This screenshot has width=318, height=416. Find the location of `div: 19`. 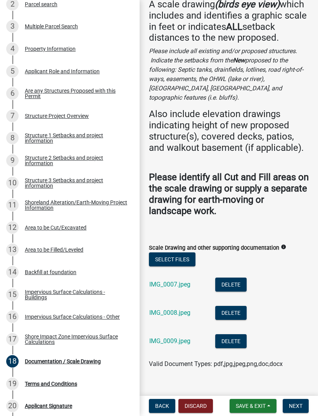

div: 19 is located at coordinates (12, 383).